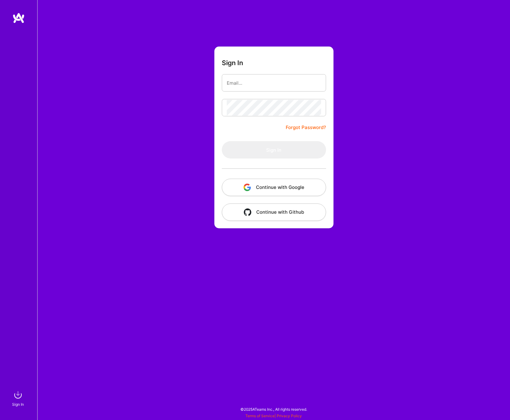  I want to click on a: Terms of Service, so click(260, 416).